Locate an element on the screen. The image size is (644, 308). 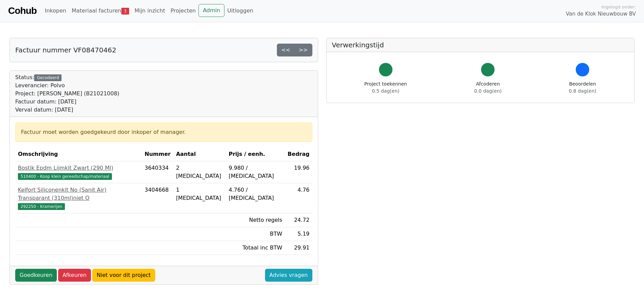
span: 3 is located at coordinates (125, 11).